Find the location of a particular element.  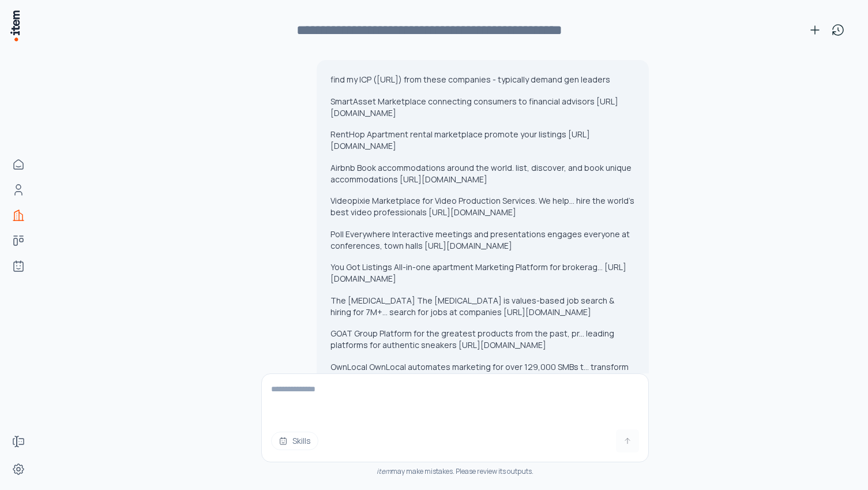

a: Agents is located at coordinates (19, 266).